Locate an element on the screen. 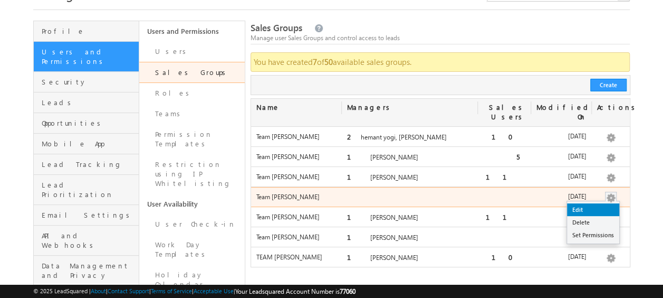 This screenshot has width=663, height=298. span: Leads is located at coordinates (89, 102).